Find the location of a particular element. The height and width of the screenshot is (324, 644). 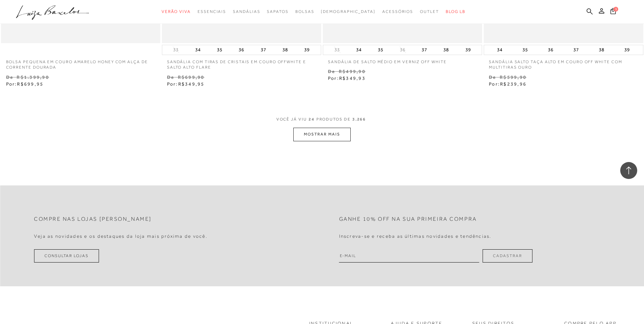

h2: Ganhe 10% off na sua primeira compra is located at coordinates (408, 219).